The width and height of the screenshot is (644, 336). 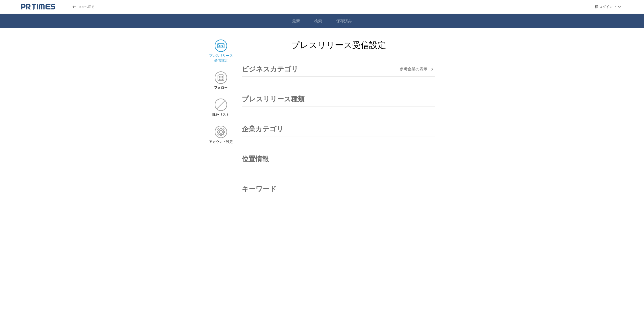 I want to click on h3: 企業カテゴリ, so click(x=263, y=129).